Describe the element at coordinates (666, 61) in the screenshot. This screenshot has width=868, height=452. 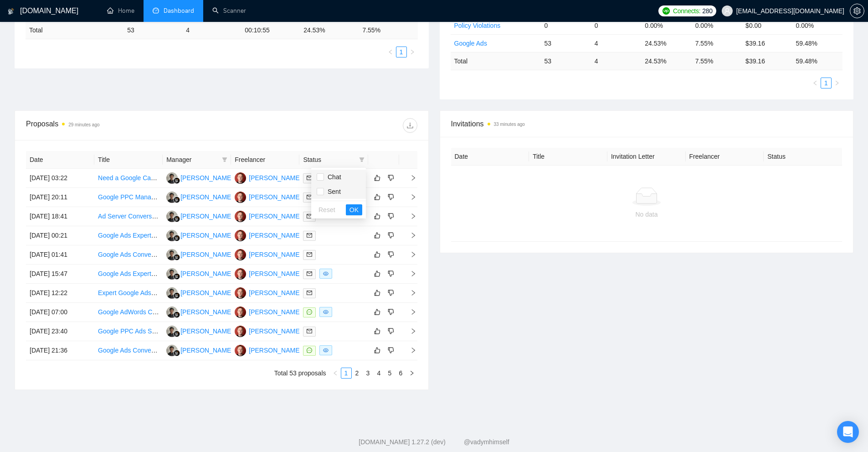
I see `td: 24.53 %` at that location.